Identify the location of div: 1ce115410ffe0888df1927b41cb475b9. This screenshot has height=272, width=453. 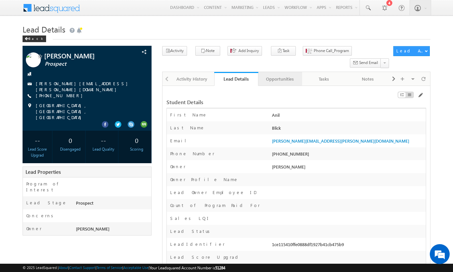
(348, 246).